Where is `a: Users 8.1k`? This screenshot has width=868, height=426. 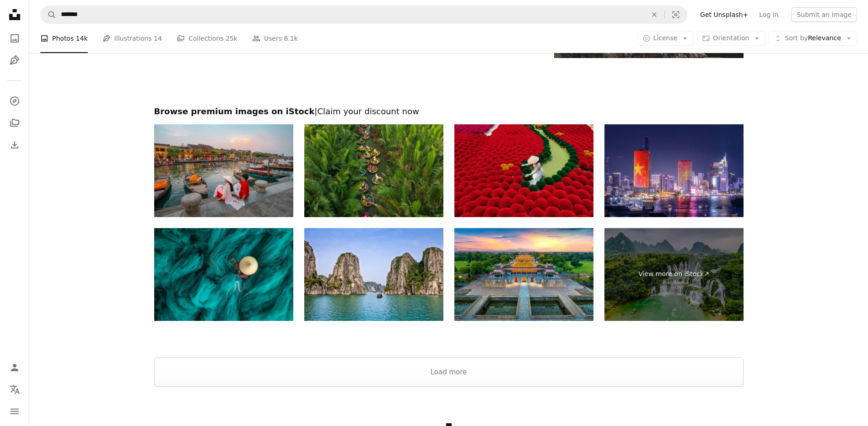
a: Users 8.1k is located at coordinates (275, 39).